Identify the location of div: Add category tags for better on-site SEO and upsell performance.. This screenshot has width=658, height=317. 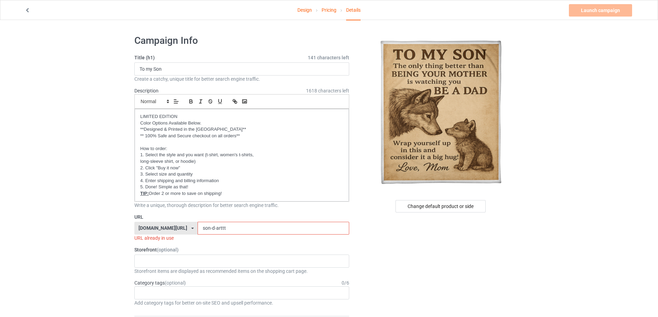
(242, 303).